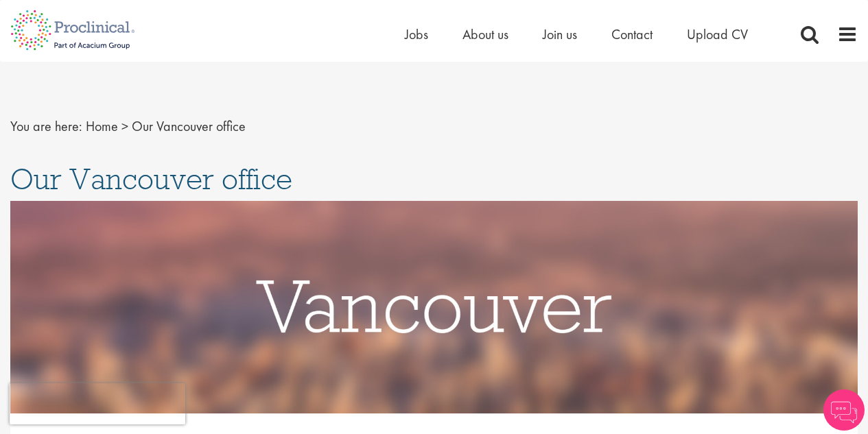  Describe the element at coordinates (485, 34) in the screenshot. I see `span: About us` at that location.